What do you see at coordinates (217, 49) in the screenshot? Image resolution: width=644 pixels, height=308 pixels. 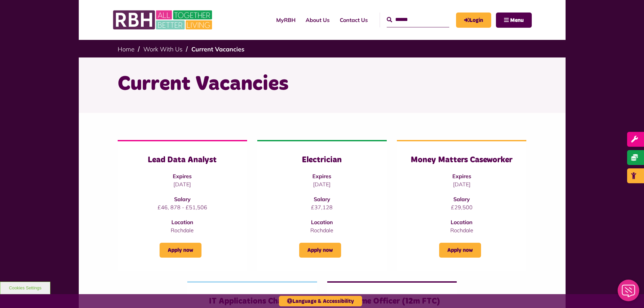 I see `a: Current Vacancies` at bounding box center [217, 49].